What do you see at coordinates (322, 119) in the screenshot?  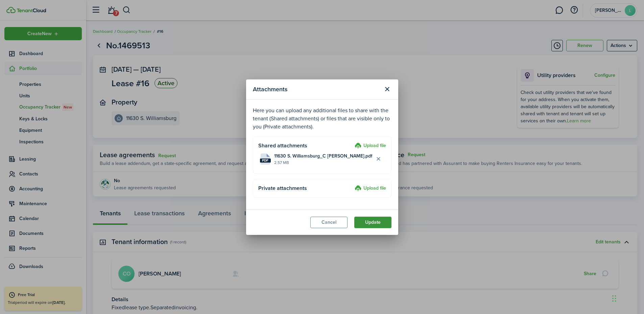 I see `p: Here you can upload any additional files to share with the tenant (Shared attachments) or files t...` at bounding box center [322, 119].